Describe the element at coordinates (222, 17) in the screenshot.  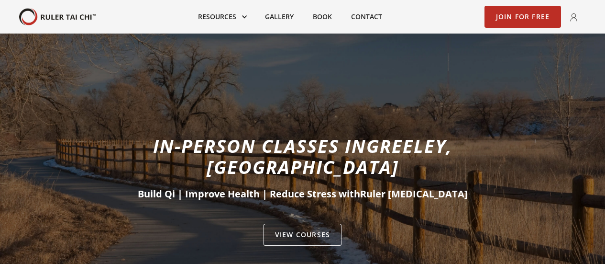
I see `div: Resources` at that location.